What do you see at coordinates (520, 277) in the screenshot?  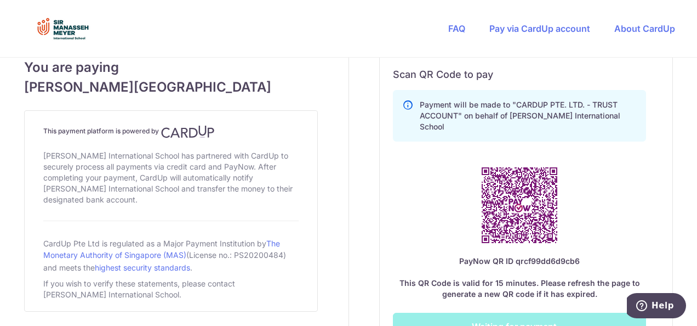 I see `div: This QR Code is valid for 15 minutes. Please refresh the page to generate a new QR code if it has...` at bounding box center [520, 277].